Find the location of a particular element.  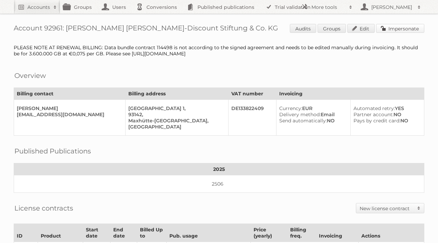

td: DE133822409 is located at coordinates (252, 118).